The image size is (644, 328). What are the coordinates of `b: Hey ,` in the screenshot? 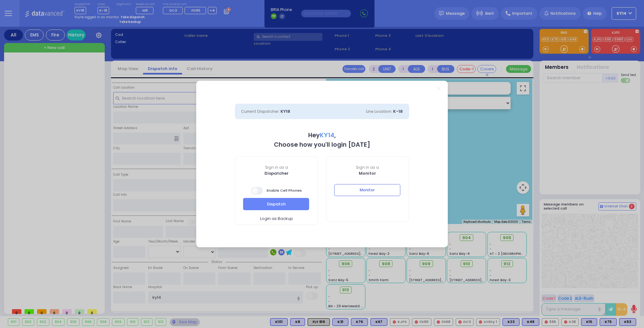 It's located at (322, 135).